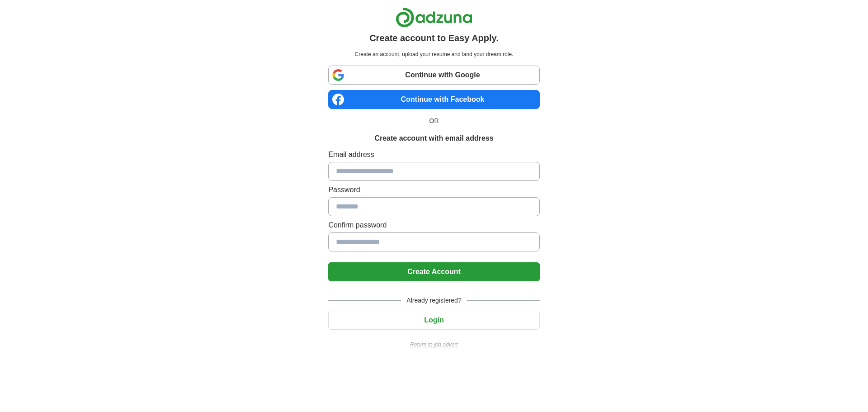 The image size is (868, 412). What do you see at coordinates (434, 121) in the screenshot?
I see `span: OR` at bounding box center [434, 121].